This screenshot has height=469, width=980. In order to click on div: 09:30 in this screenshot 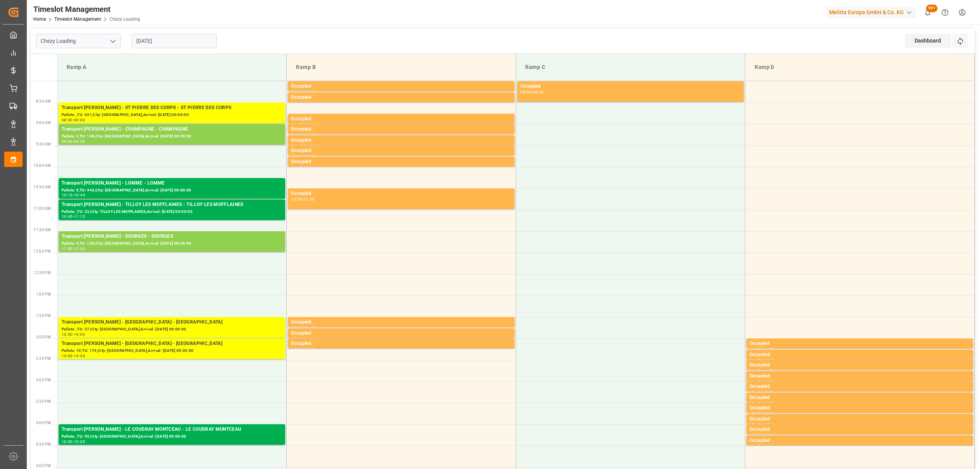, I will do `click(308, 146)`.